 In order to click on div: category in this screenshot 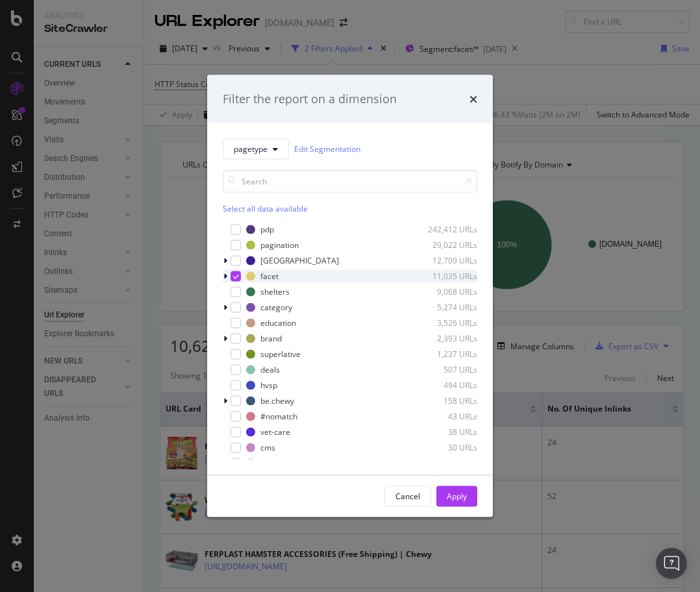, I will do `click(276, 307)`.